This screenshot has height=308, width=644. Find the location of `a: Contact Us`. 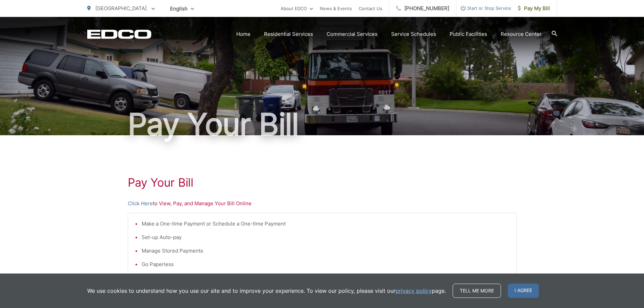

a: Contact Us is located at coordinates (371, 9).